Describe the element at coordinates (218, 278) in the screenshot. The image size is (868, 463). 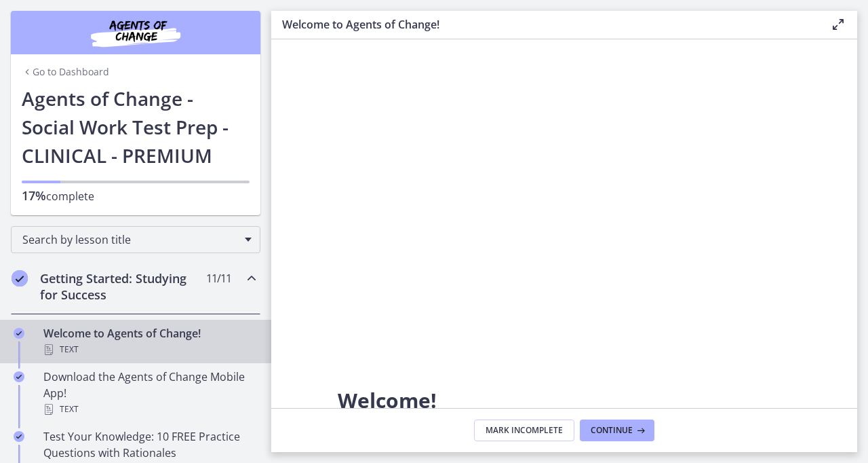
I see `span: 11 / 11` at that location.